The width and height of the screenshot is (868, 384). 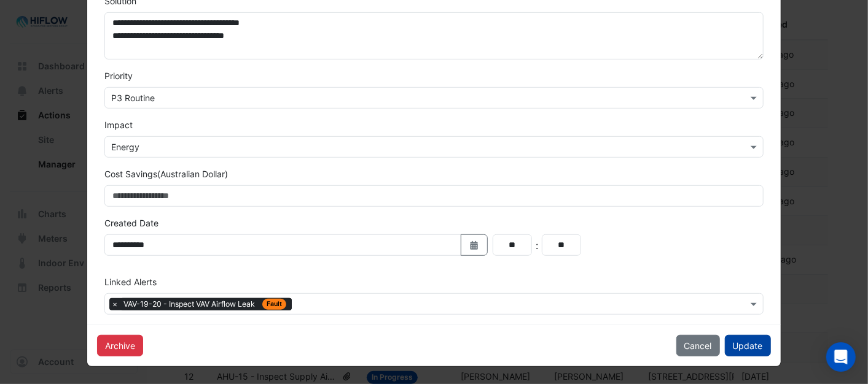 What do you see at coordinates (512, 245) in the screenshot?
I see `input: Hours` at bounding box center [512, 245].